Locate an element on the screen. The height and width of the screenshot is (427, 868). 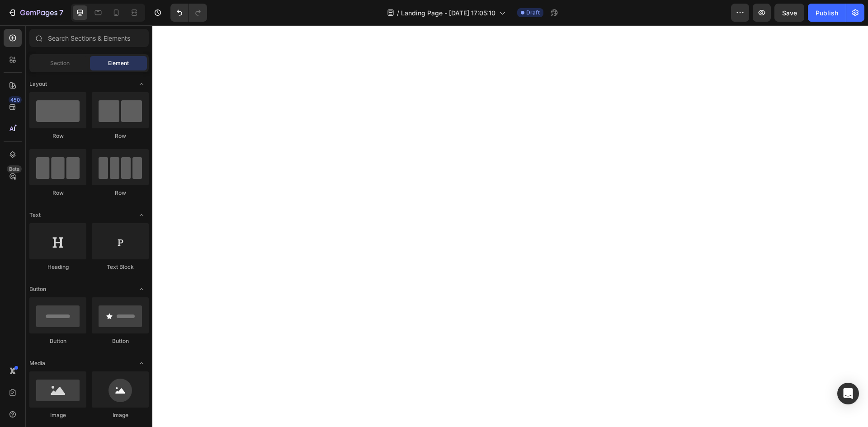
span: Section is located at coordinates (60, 63).